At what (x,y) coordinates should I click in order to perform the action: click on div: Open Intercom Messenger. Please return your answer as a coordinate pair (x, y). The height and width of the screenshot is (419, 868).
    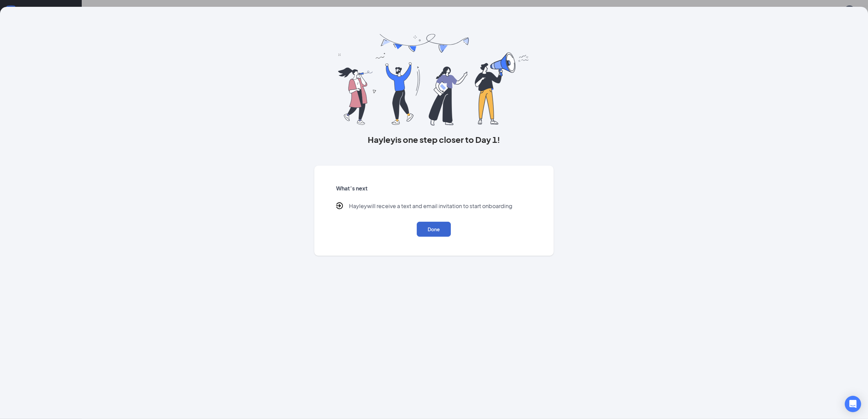
    Looking at the image, I should click on (853, 404).